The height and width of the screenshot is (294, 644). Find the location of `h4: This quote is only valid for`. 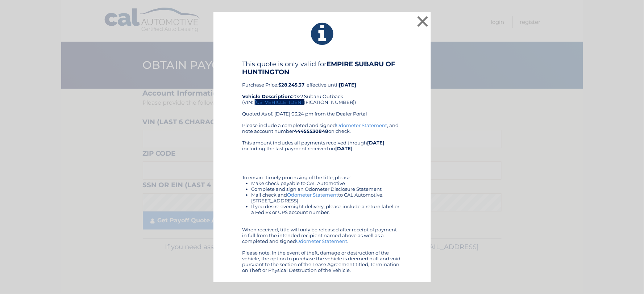

h4: This quote is only valid for is located at coordinates (322, 68).